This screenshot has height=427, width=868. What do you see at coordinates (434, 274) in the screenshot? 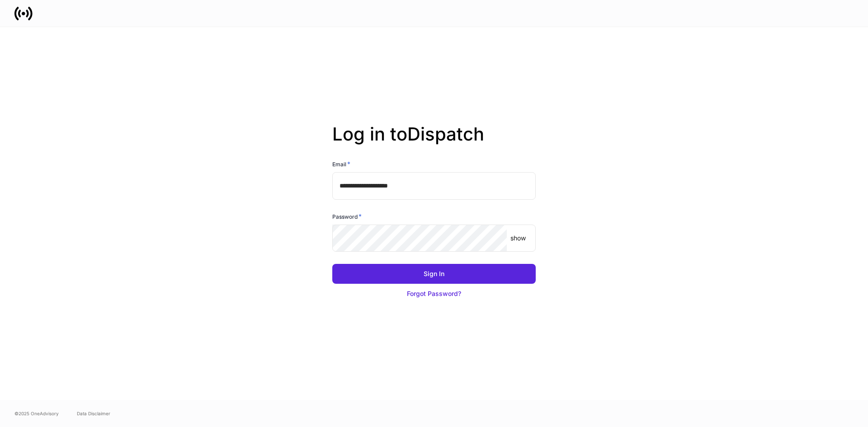
I see `button: Sign In` at bounding box center [434, 274].